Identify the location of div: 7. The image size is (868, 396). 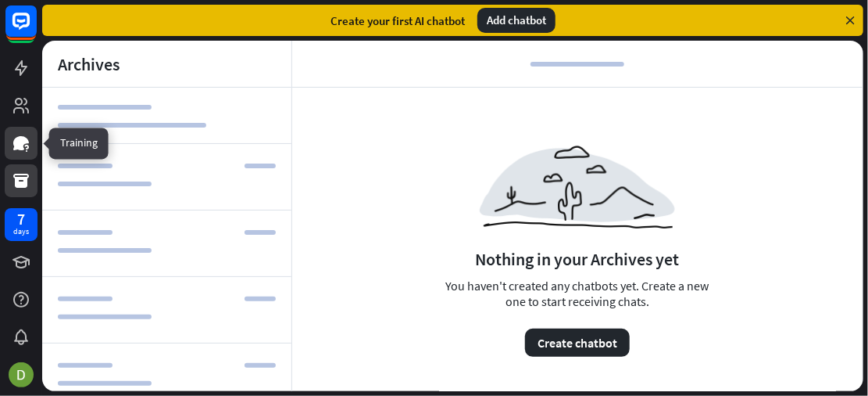
(21, 219).